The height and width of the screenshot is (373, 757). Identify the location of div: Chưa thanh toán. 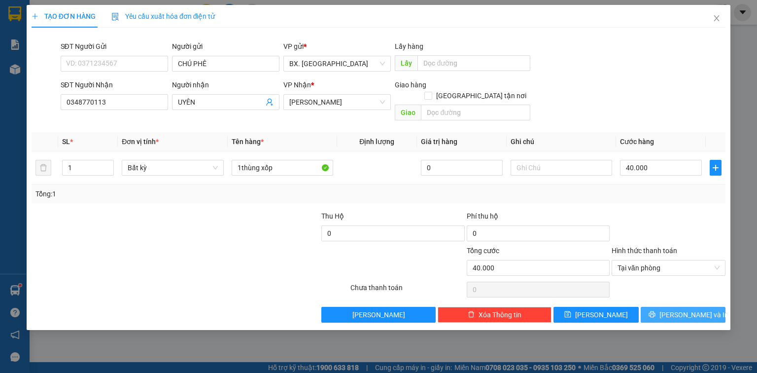
(407, 290).